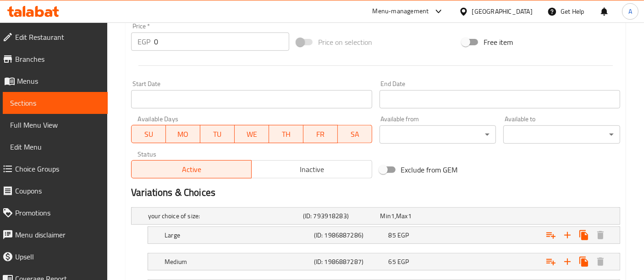 This screenshot has width=644, height=280. Describe the element at coordinates (218, 134) in the screenshot. I see `button: TU` at that location.